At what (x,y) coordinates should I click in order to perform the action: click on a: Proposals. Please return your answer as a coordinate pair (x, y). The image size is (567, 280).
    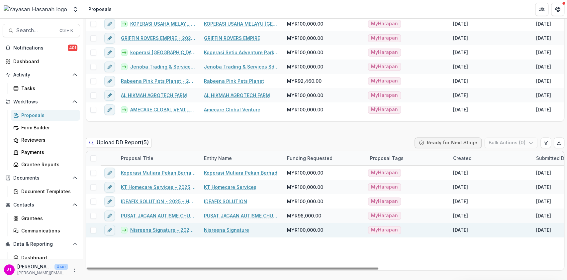
    Looking at the image, I should click on (45, 115).